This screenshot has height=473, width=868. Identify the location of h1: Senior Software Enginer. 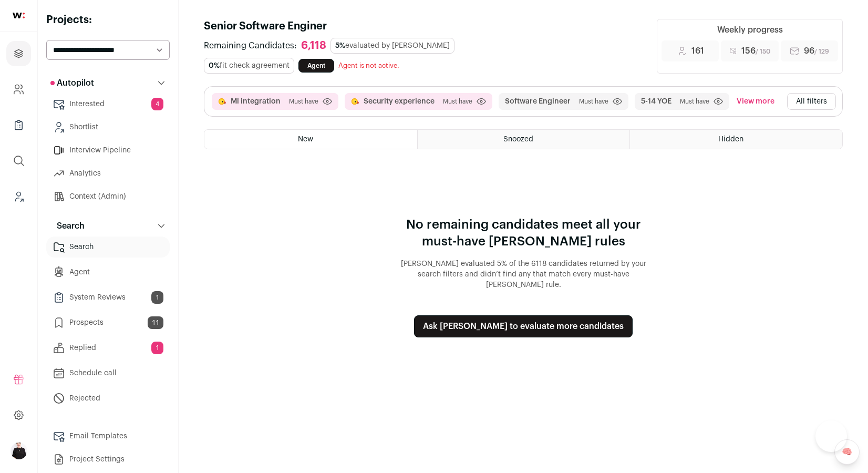
(424, 26).